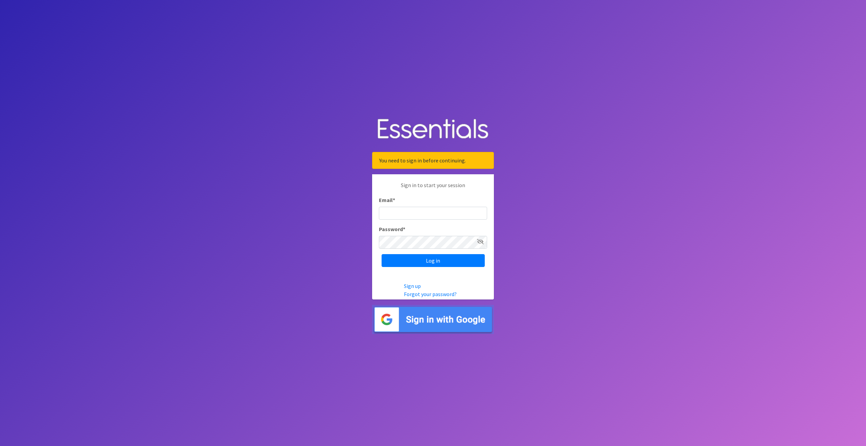  What do you see at coordinates (433, 260) in the screenshot?
I see `input: Log in` at bounding box center [433, 260].